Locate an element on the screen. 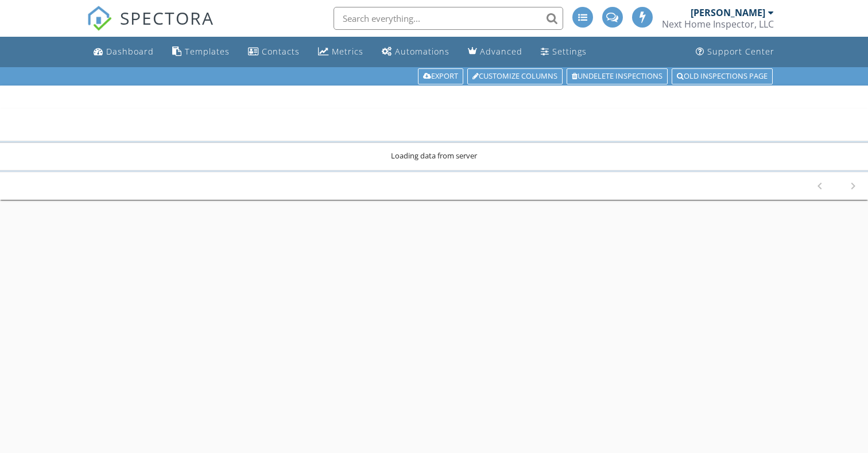 This screenshot has height=453, width=868. div: Contacts is located at coordinates (281, 51).